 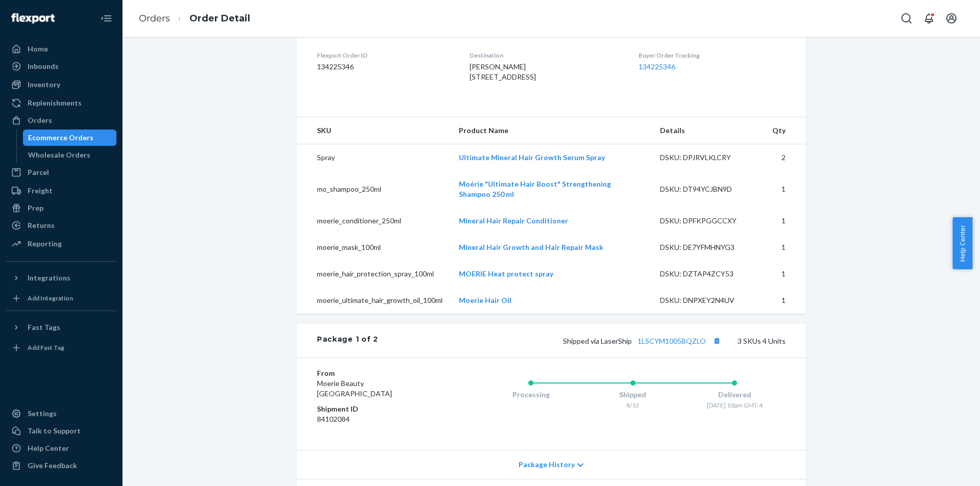 I want to click on span: Support, so click(x=39, y=12).